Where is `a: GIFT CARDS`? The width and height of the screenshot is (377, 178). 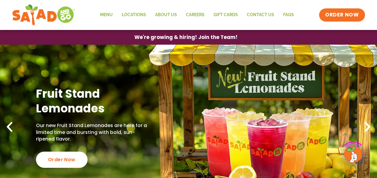
a: GIFT CARDS is located at coordinates (226, 15).